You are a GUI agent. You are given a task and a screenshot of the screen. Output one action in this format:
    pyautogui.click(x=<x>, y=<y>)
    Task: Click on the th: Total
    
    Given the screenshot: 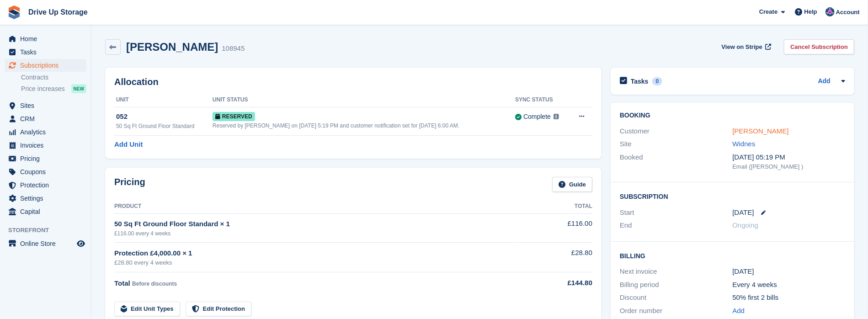 What is the action you would take?
    pyautogui.click(x=556, y=206)
    